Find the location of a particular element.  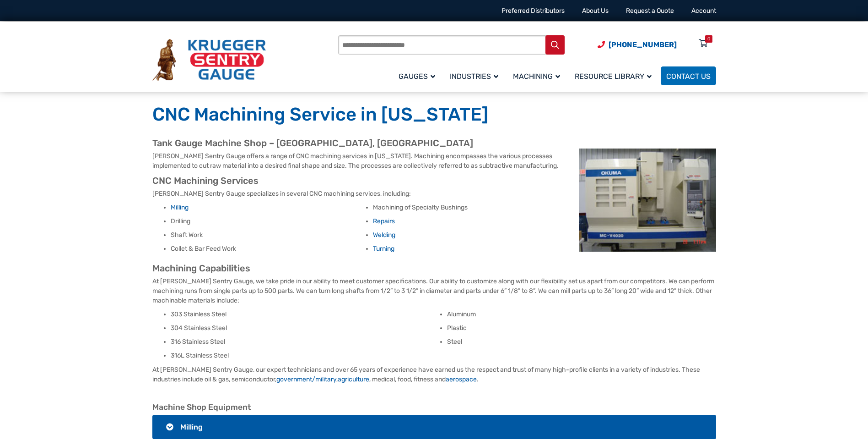

span: Industries is located at coordinates (474, 76).